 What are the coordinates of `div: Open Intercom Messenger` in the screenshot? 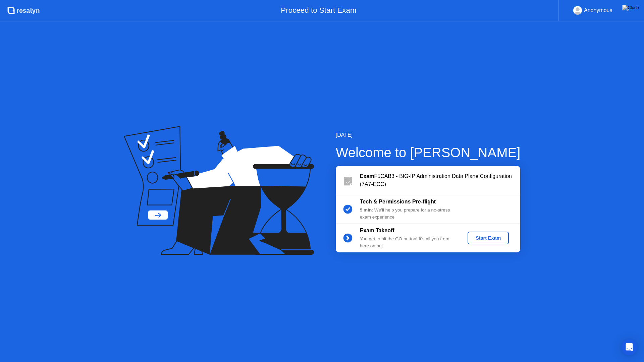 It's located at (629, 347).